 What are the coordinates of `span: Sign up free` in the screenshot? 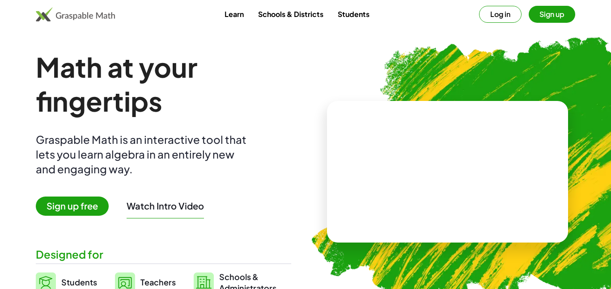 It's located at (72, 206).